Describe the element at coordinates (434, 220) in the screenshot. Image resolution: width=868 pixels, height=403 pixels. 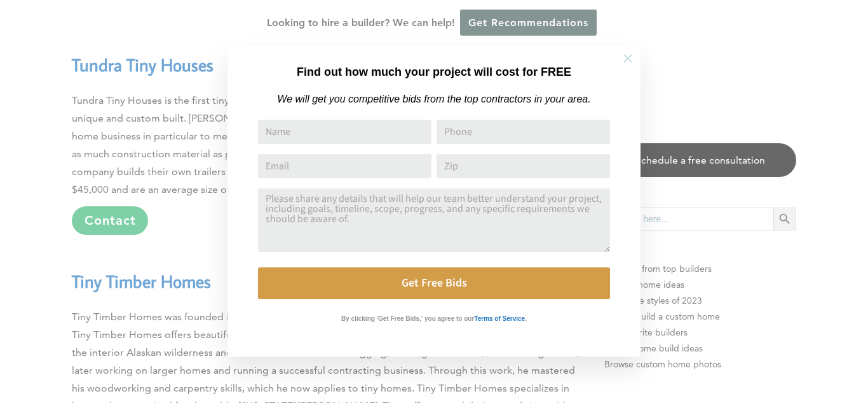
I see `textarea: Comment or Message` at that location.